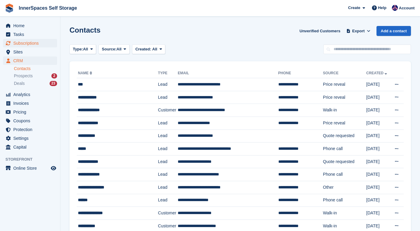 The height and width of the screenshot is (231, 420). I want to click on img: stora-icon-8386f47178a22dfd0bd8f6a31ec36ba5ce8667c1dd55bd0f319d3a0aa187defe.svg, so click(9, 8).